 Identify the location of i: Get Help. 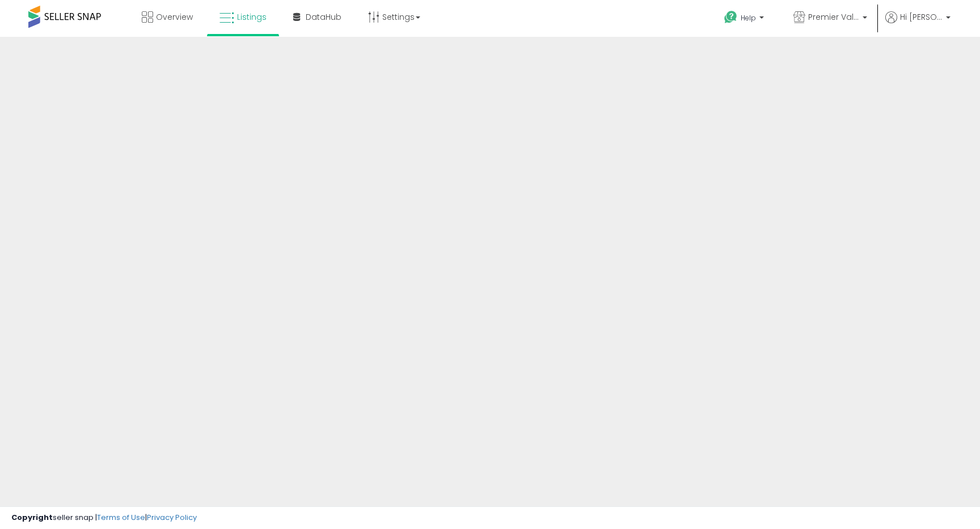
(731, 17).